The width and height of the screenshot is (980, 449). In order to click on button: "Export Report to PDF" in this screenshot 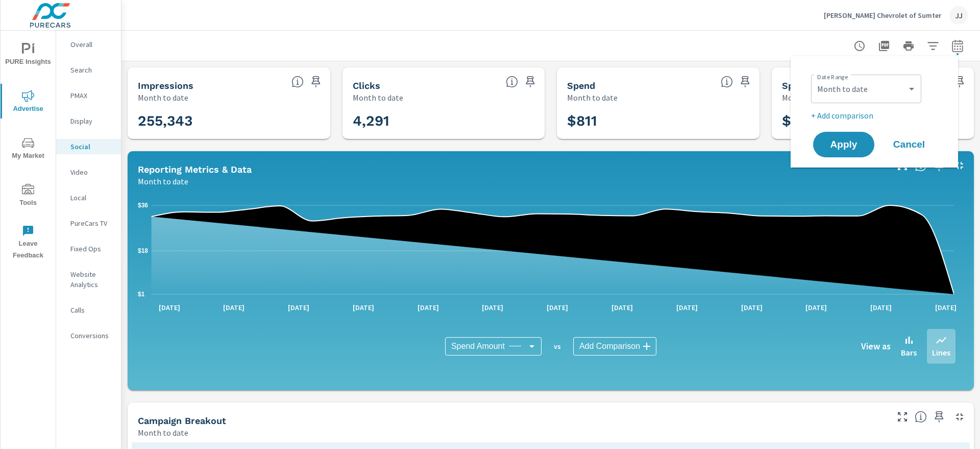, I will do `click(884, 46)`.